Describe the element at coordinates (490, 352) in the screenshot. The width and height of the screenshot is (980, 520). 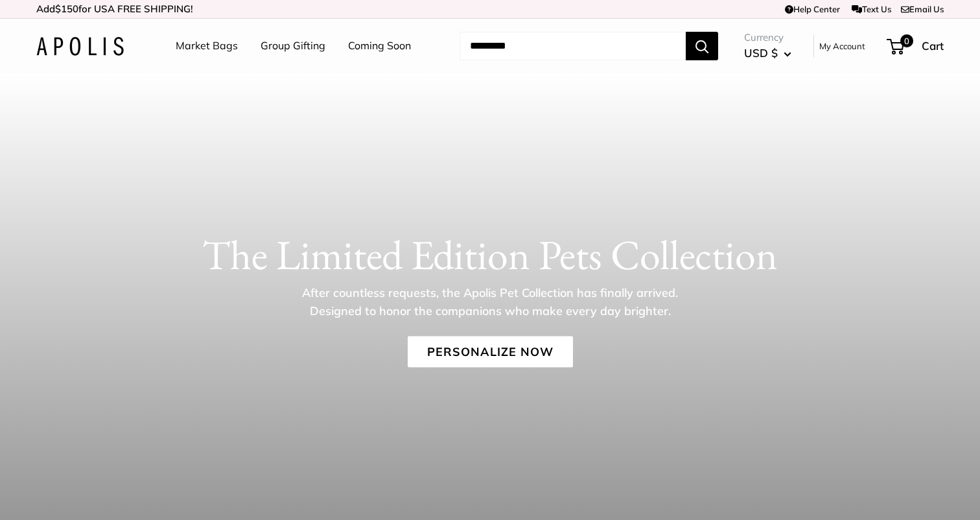
I see `a: Personalize Now` at that location.